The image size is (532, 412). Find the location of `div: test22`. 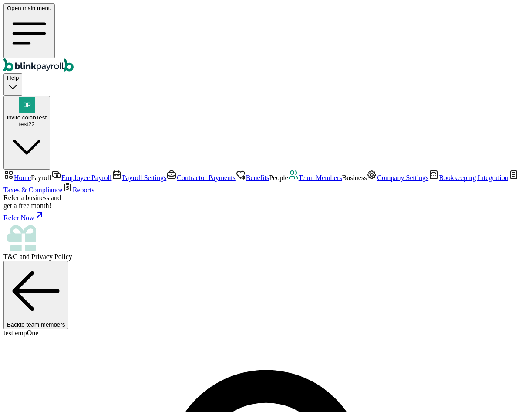

div: test22 is located at coordinates (27, 124).